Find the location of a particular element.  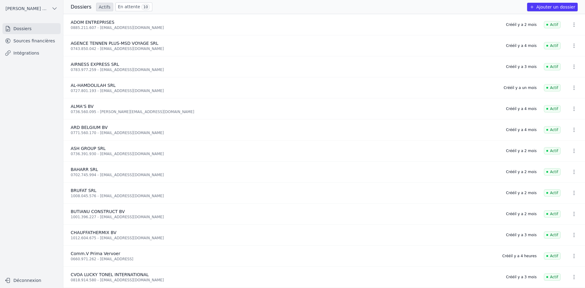

button: Ajouter un dossier is located at coordinates (552, 7).